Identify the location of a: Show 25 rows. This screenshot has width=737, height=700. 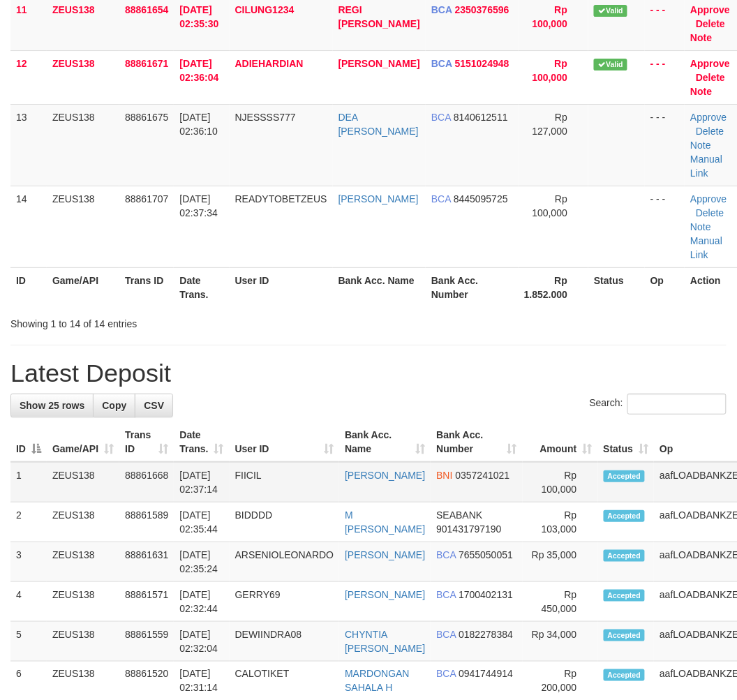
(52, 405).